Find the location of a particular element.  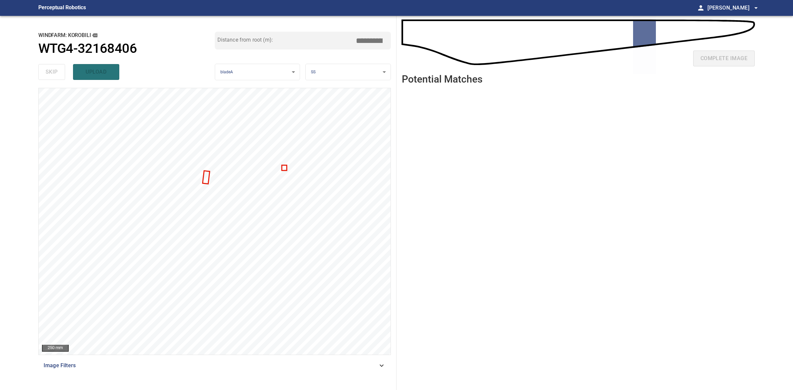

h2: Potential Matches is located at coordinates (442, 79).